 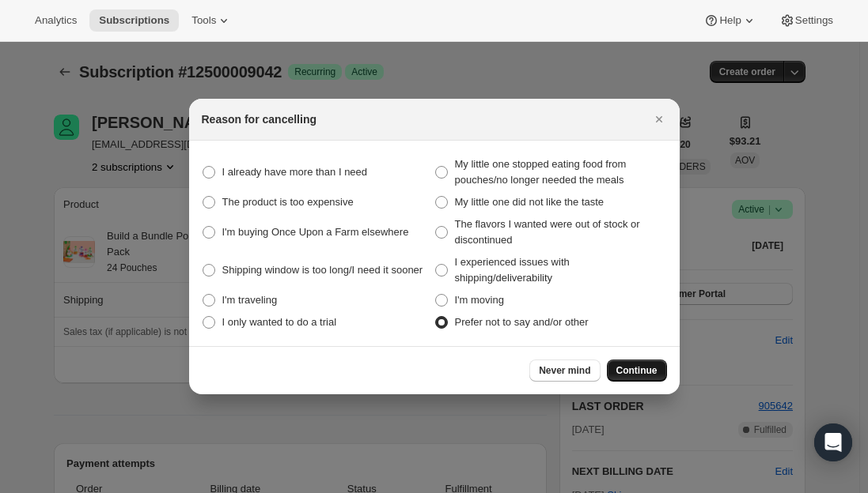 What do you see at coordinates (636, 370) in the screenshot?
I see `span: Continue` at bounding box center [636, 370].